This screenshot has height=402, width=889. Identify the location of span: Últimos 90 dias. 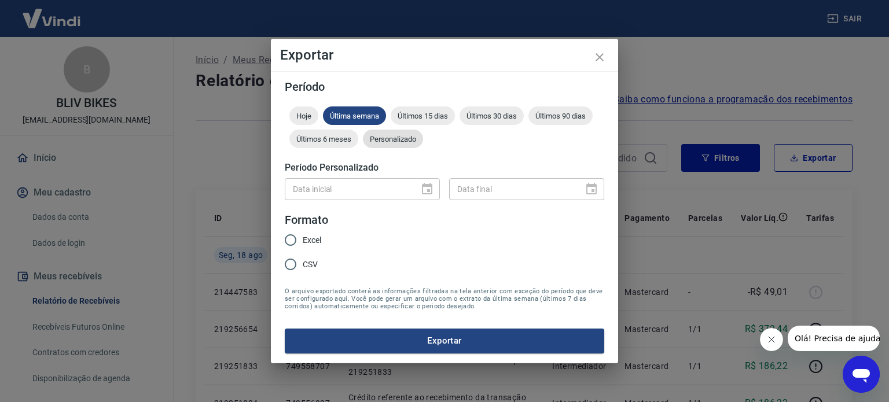
(560, 116).